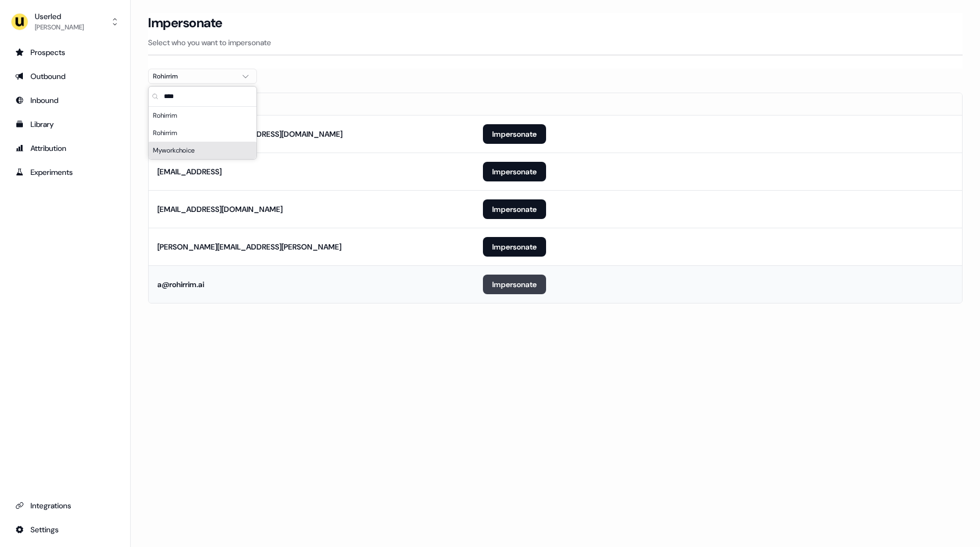 Image resolution: width=980 pixels, height=547 pixels. What do you see at coordinates (59, 16) in the screenshot?
I see `div: Userled` at bounding box center [59, 16].